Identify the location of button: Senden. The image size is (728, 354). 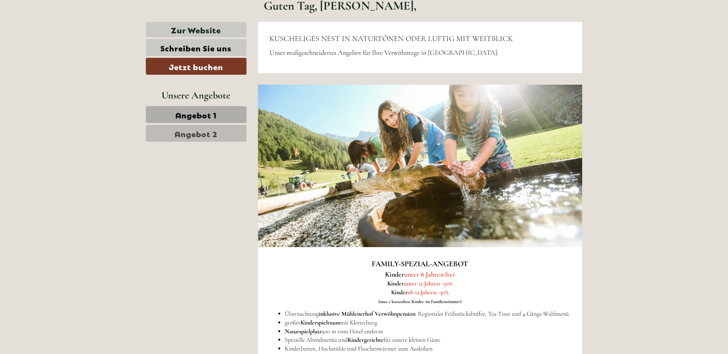
(275, 207).